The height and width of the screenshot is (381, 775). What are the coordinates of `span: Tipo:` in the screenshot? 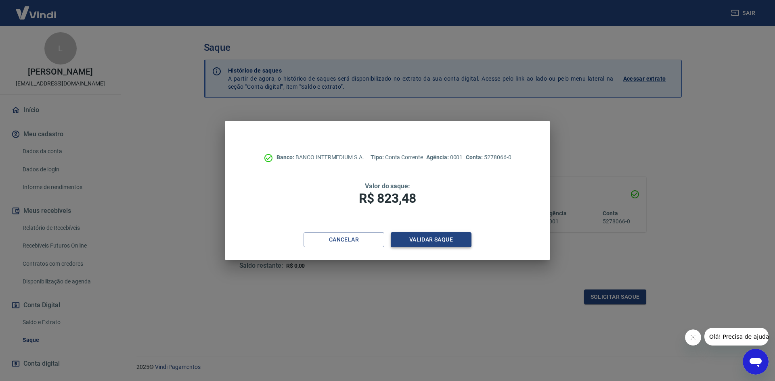 It's located at (378, 157).